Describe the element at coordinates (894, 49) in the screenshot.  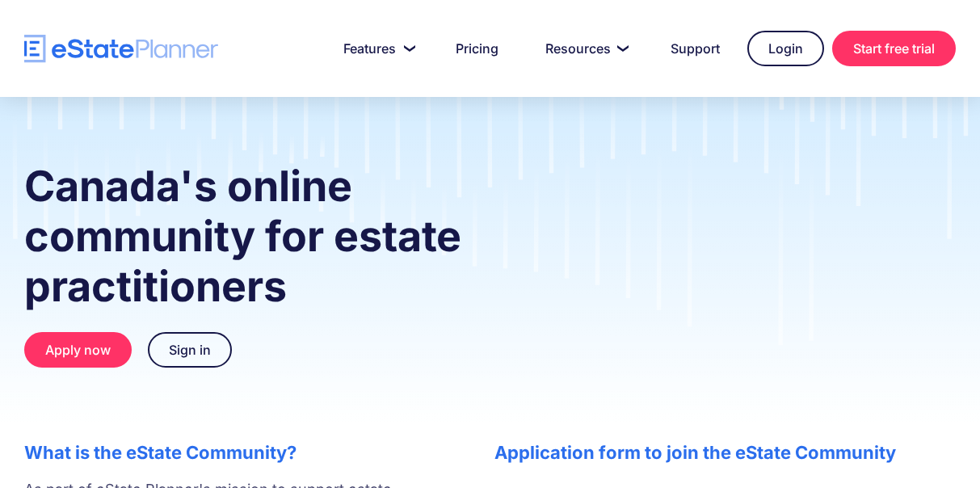
I see `a: Start free trial` at that location.